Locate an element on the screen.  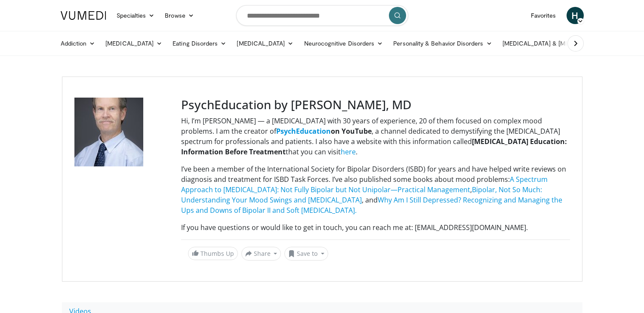
a: Specialties is located at coordinates (136, 16).